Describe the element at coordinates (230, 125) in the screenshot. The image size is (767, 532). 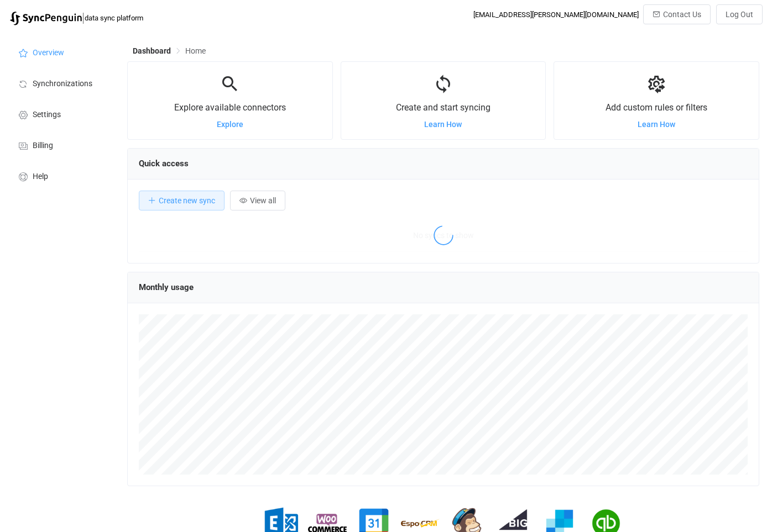
I see `a: Explore` at that location.